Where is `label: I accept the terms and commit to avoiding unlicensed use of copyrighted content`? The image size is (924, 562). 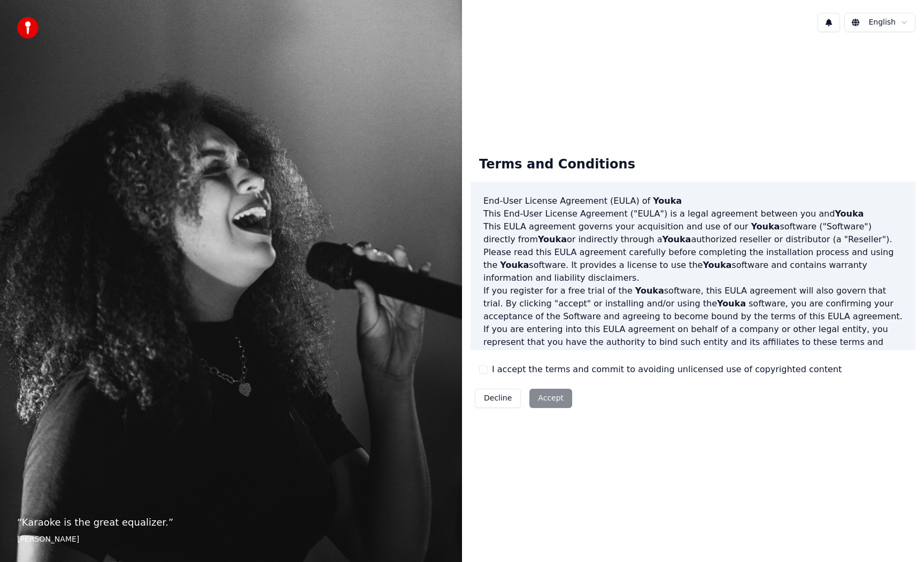 label: I accept the terms and commit to avoiding unlicensed use of copyrighted content is located at coordinates (667, 370).